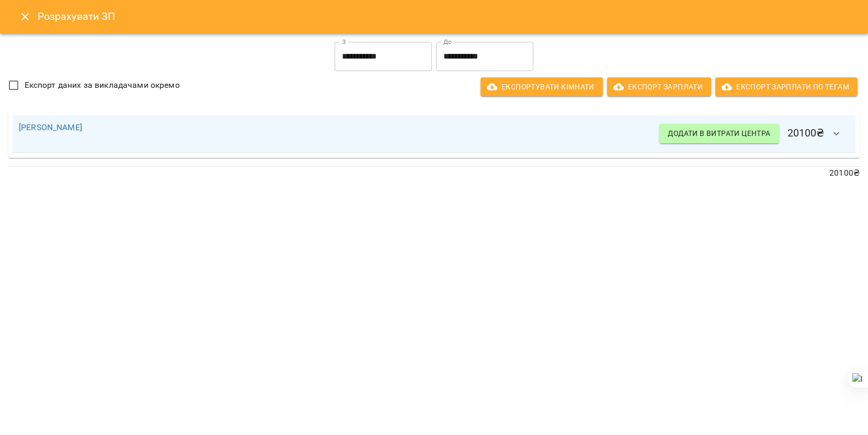 This screenshot has height=435, width=868. I want to click on span: Експорт даних за викладачами окремо, so click(102, 85).